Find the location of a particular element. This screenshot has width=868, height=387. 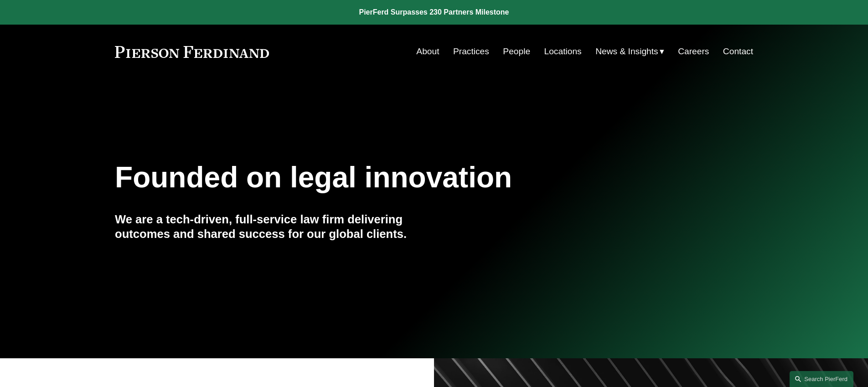

span: News & Insights is located at coordinates (627, 52).